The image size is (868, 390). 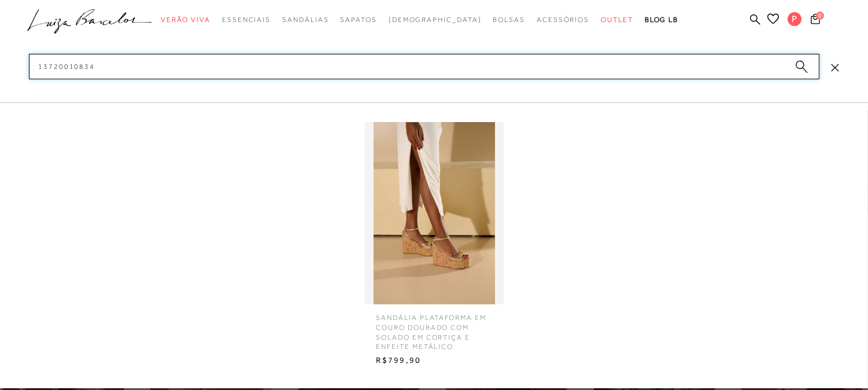 I want to click on button: P, so click(x=795, y=21).